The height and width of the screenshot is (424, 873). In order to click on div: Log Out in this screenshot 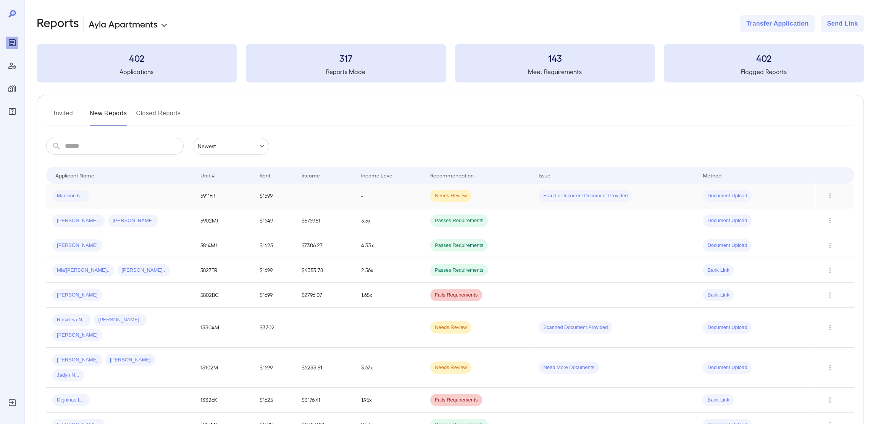, I will do `click(12, 403)`.